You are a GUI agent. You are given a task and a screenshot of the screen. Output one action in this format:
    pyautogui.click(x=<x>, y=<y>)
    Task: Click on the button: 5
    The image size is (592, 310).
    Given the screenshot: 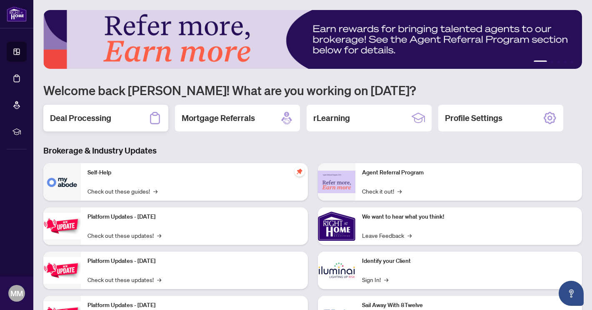 What is the action you would take?
    pyautogui.click(x=572, y=62)
    